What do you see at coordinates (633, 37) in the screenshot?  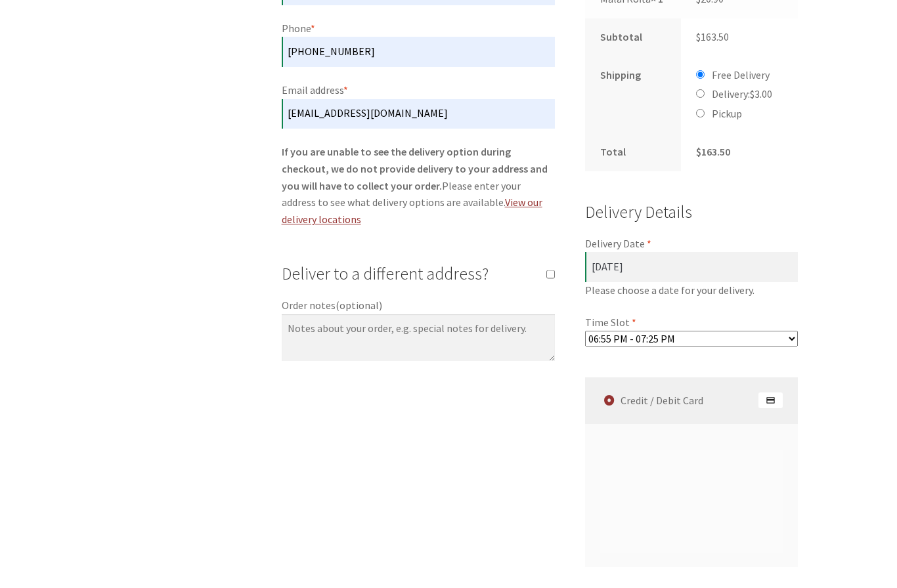 I see `th: Subtotal` at bounding box center [633, 37].